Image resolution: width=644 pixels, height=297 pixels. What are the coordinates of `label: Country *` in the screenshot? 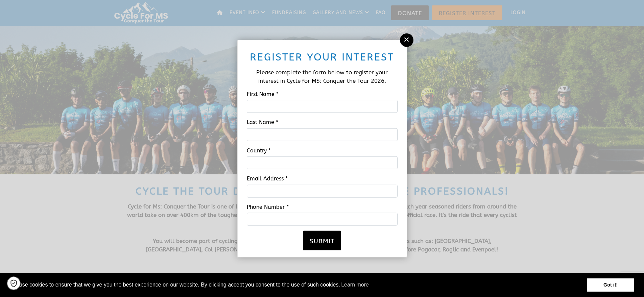 It's located at (322, 150).